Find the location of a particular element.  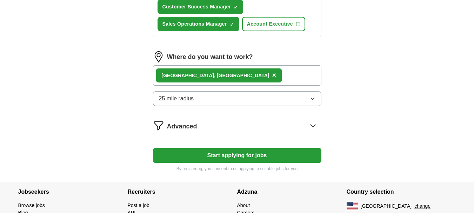

span: Account Executive is located at coordinates (270, 24).